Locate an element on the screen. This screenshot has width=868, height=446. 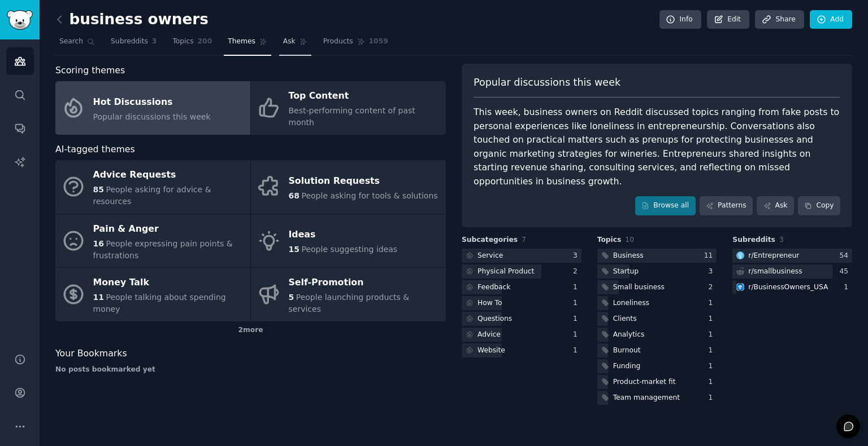
div: Advice is located at coordinates (489, 335).